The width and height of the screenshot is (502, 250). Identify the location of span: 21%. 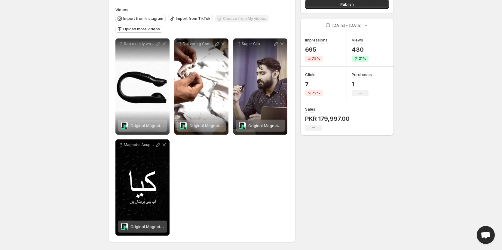
(362, 59).